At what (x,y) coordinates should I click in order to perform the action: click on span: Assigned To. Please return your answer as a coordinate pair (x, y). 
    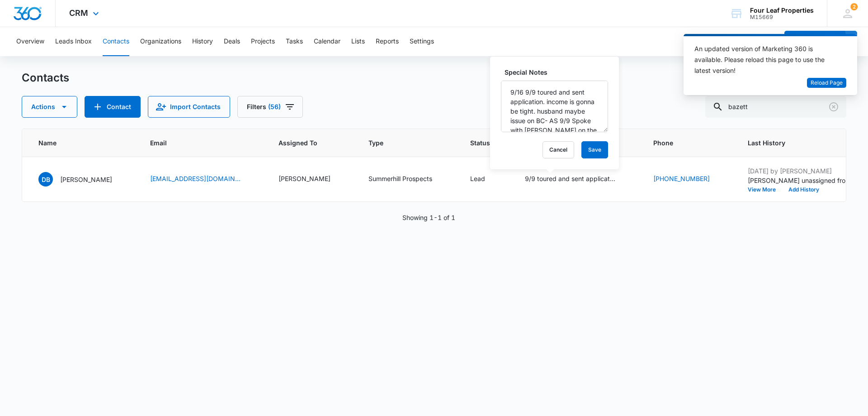
    Looking at the image, I should click on (306, 143).